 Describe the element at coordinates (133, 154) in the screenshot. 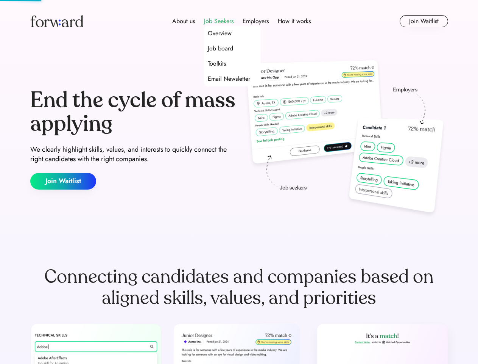

I see `div: We clearly highlight skills, values, and interests to quickly connect the right candidates with t...` at that location.